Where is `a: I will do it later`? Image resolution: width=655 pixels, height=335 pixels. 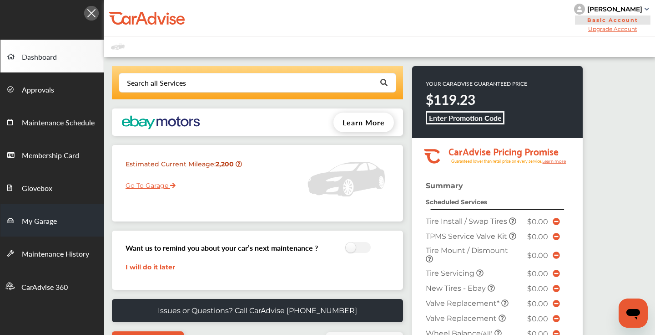 a: I will do it later is located at coordinates (150, 267).